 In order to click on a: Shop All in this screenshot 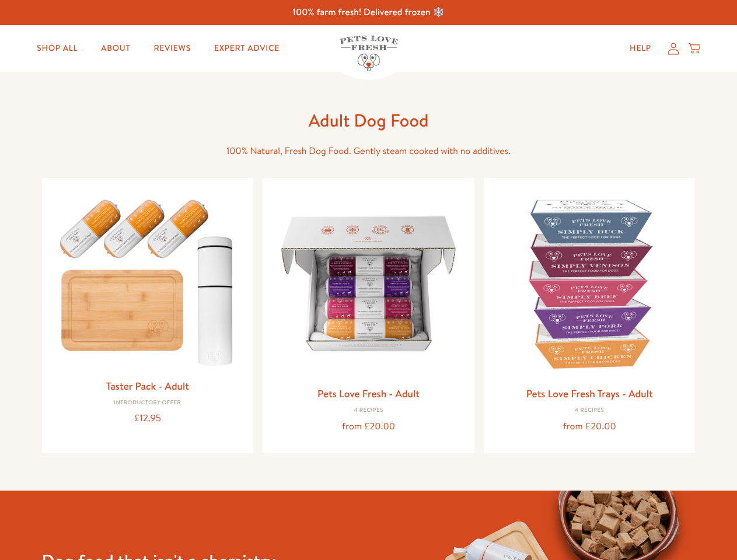, I will do `click(57, 48)`.